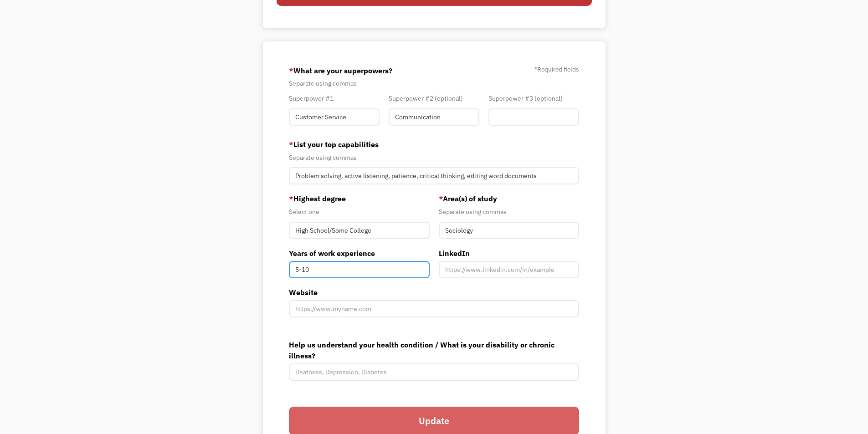 This screenshot has height=434, width=868. Describe the element at coordinates (534, 98) in the screenshot. I see `div: Superpower #3 (optional)` at that location.